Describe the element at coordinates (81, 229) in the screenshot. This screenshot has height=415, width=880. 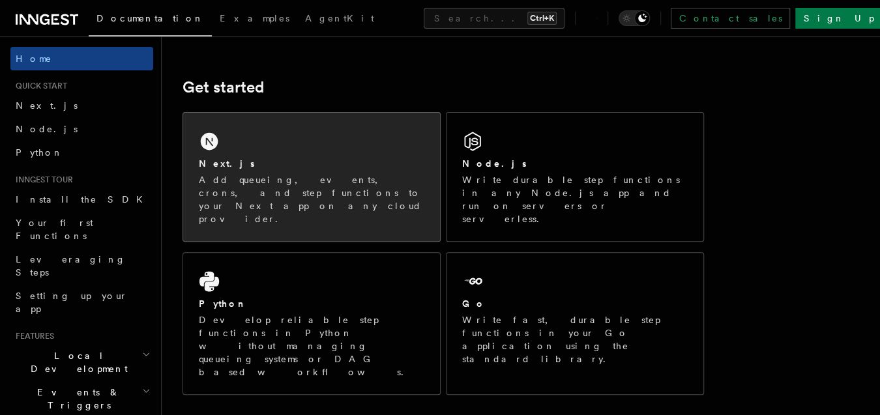
I see `a: Your first Functions` at that location.